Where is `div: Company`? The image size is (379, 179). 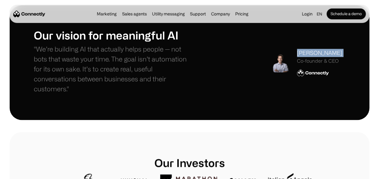
div: Company is located at coordinates (220, 14).